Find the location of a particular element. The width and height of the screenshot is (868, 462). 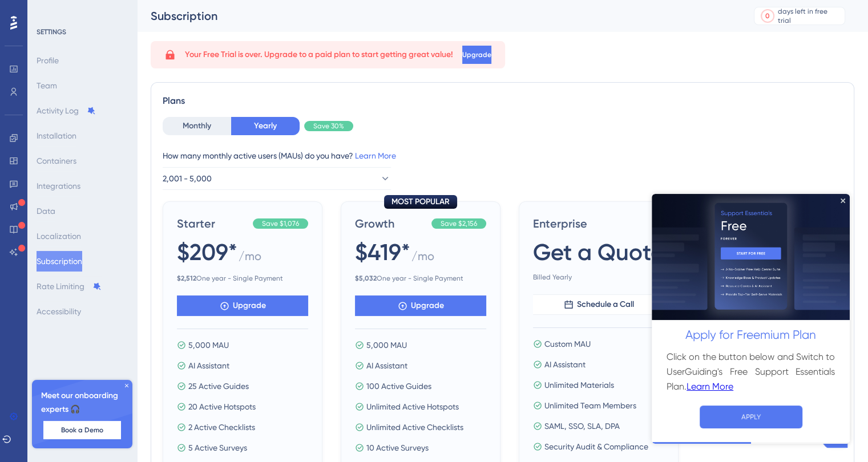

span: 2 Active Checklists is located at coordinates (221, 427).